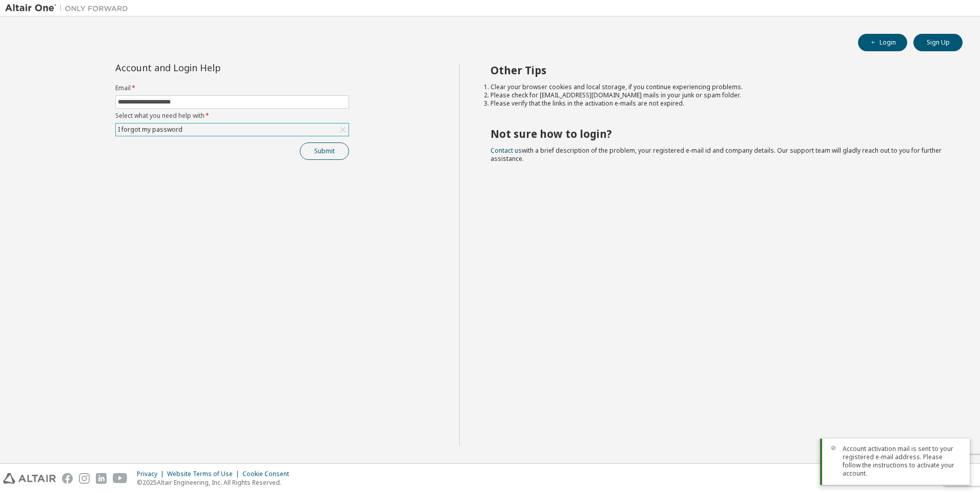  I want to click on img: youtube.svg, so click(120, 479).